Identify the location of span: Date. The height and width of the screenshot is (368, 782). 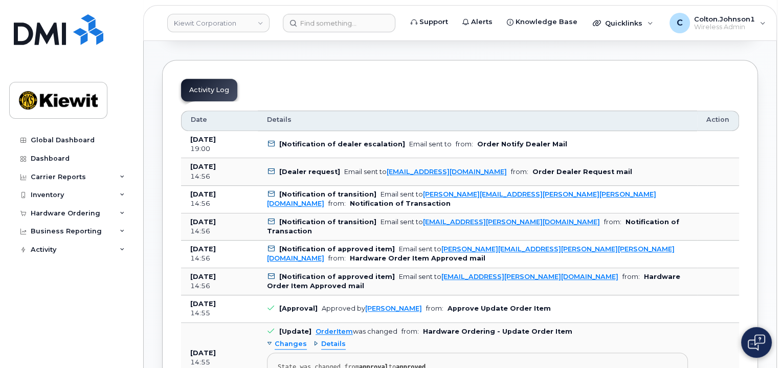
(199, 120).